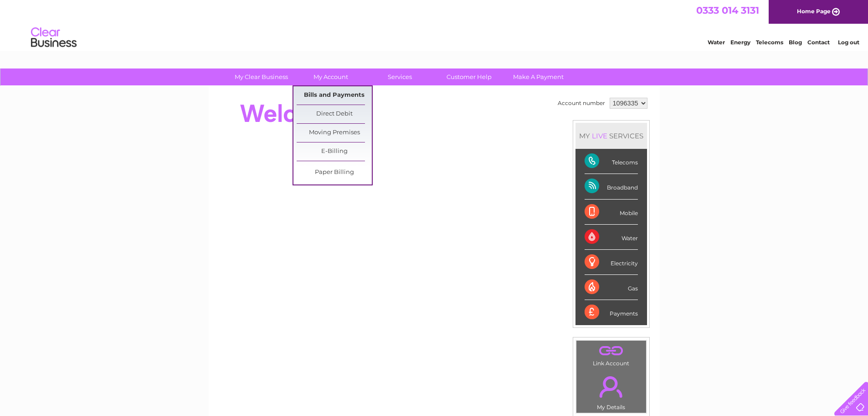  What do you see at coordinates (611, 262) in the screenshot?
I see `div: Electricity` at bounding box center [611, 262].